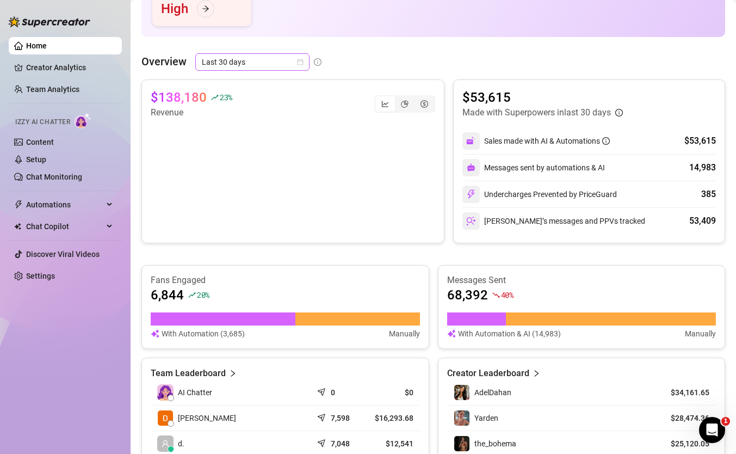 This screenshot has width=736, height=454. What do you see at coordinates (507, 294) in the screenshot?
I see `span: 40 %` at bounding box center [507, 294].